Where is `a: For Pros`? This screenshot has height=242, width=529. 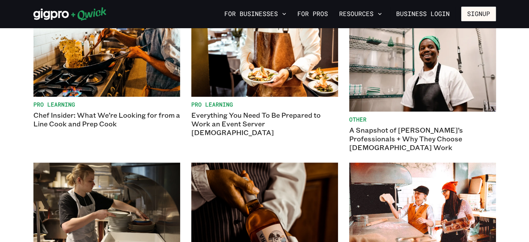
a: For Pros is located at coordinates (312, 14).